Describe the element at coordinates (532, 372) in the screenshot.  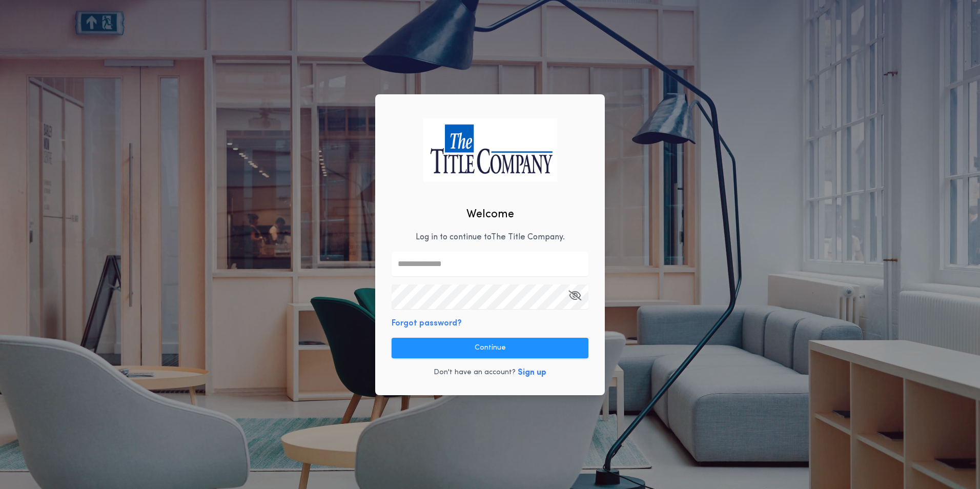
I see `button: Sign up` at that location.